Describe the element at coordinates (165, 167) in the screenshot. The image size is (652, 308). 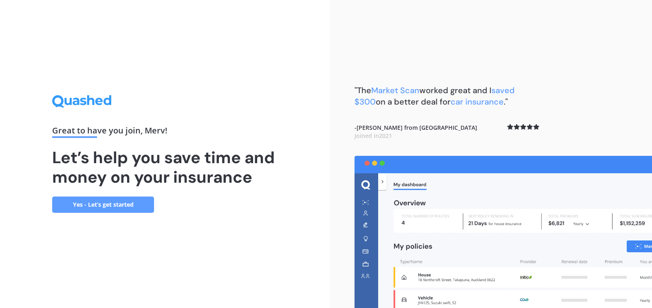
I see `h1: Let’s help you save time and money on your insurance` at that location.